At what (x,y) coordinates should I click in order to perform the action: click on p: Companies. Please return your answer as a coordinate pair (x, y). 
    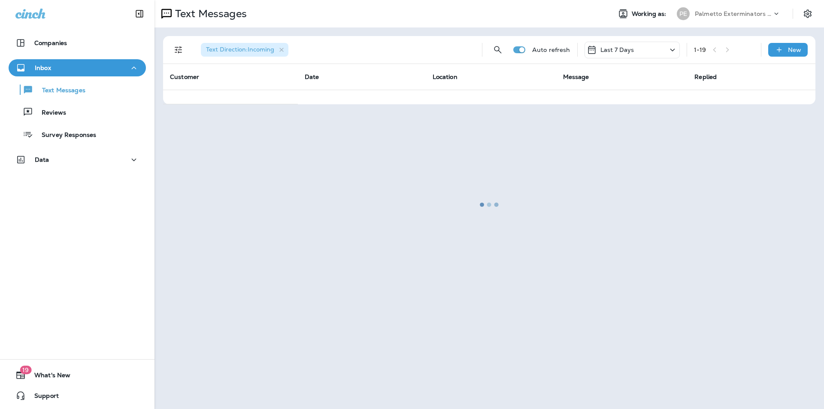
    Looking at the image, I should click on (51, 43).